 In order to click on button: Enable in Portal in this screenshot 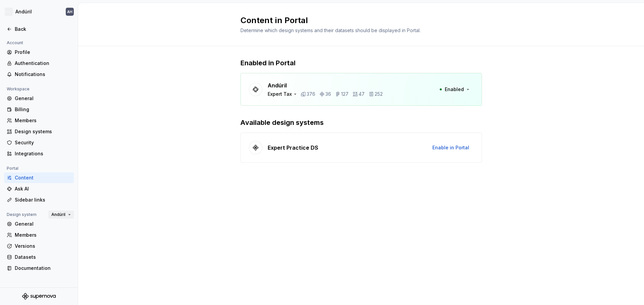, I will do `click(451, 148)`.